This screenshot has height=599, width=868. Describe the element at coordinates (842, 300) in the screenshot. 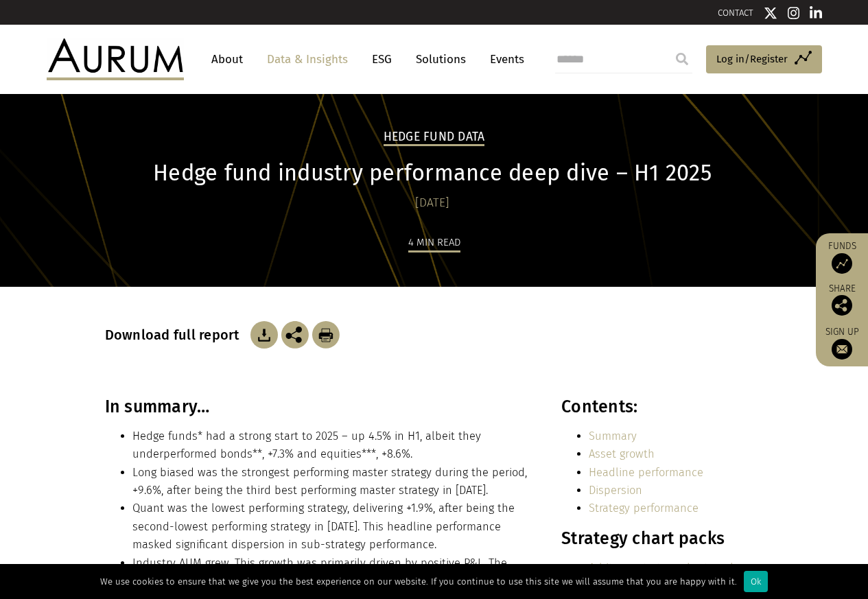

I see `div: Share` at that location.